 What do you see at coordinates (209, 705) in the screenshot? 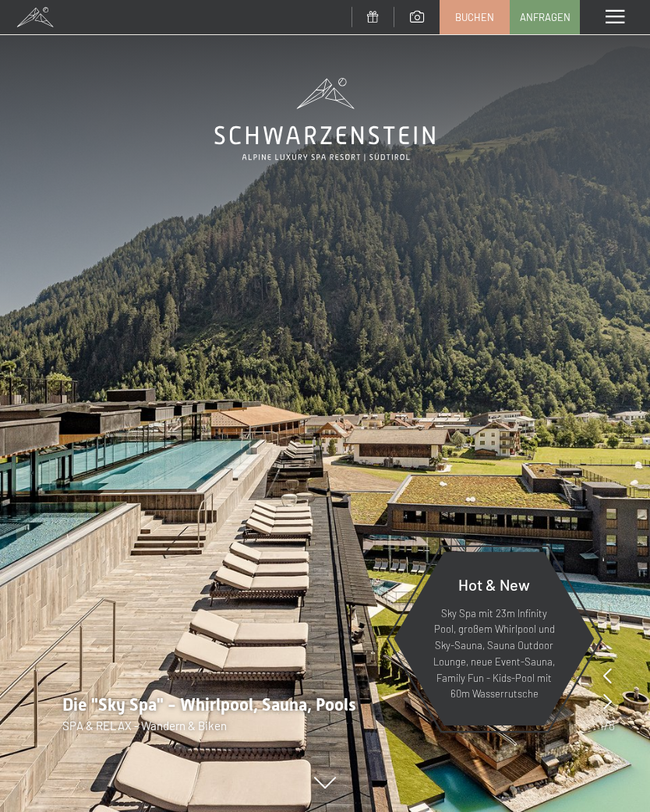
I see `span: Die "Sky Spa" - Whirlpool, Sauna, Pools` at bounding box center [209, 705].